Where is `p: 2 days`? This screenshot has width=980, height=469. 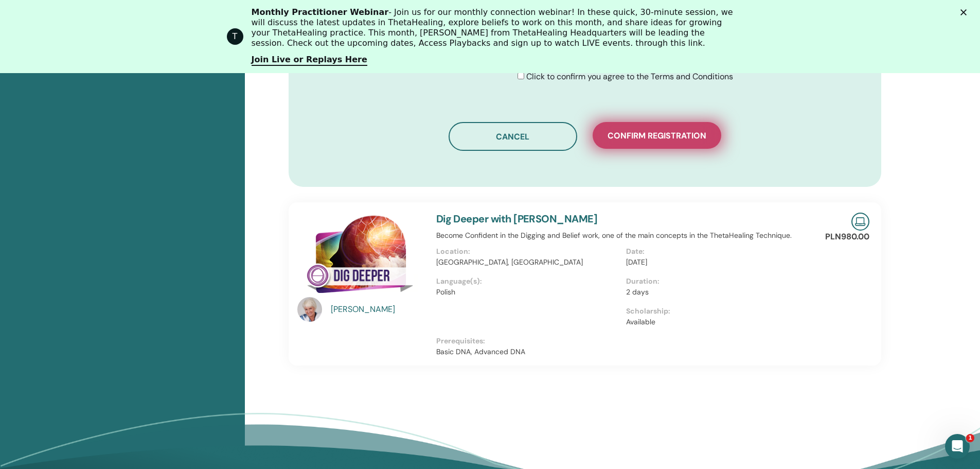 p: 2 days is located at coordinates (718, 292).